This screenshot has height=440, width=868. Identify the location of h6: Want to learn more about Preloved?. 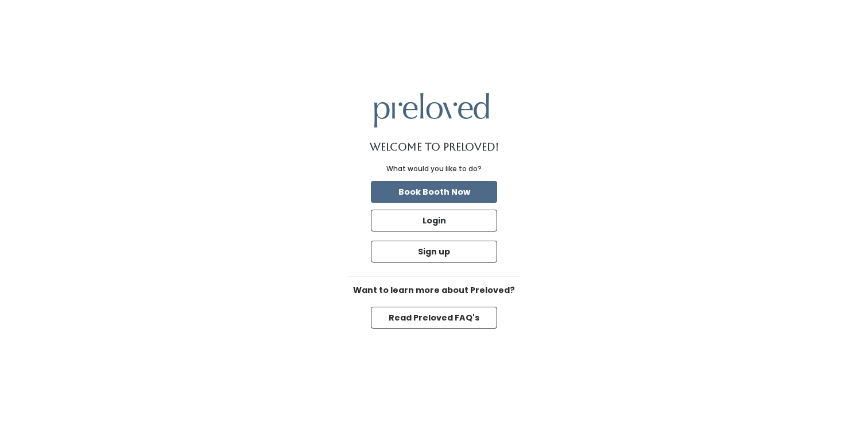
(434, 291).